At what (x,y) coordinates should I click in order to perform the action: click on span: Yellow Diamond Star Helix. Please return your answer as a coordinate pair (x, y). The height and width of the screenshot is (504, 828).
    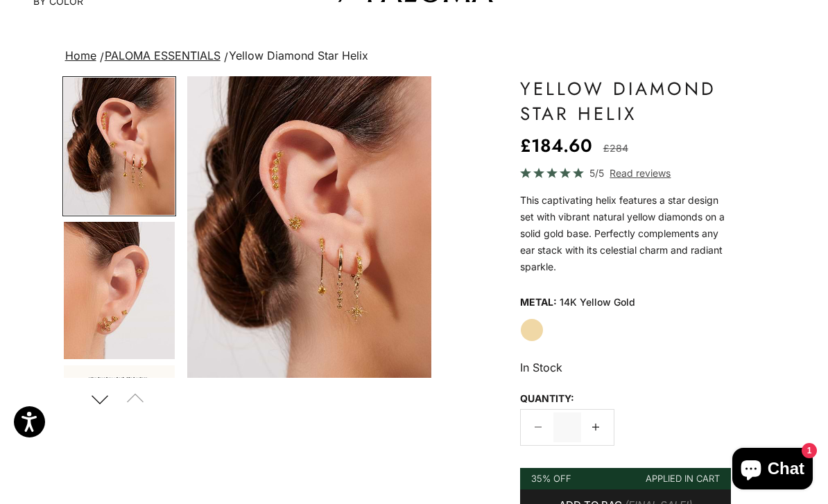
    Looking at the image, I should click on (298, 55).